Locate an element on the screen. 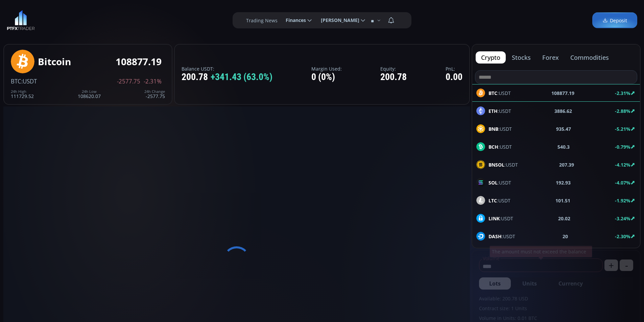 The image size is (644, 322). div: 0 (0%) is located at coordinates (327, 77).